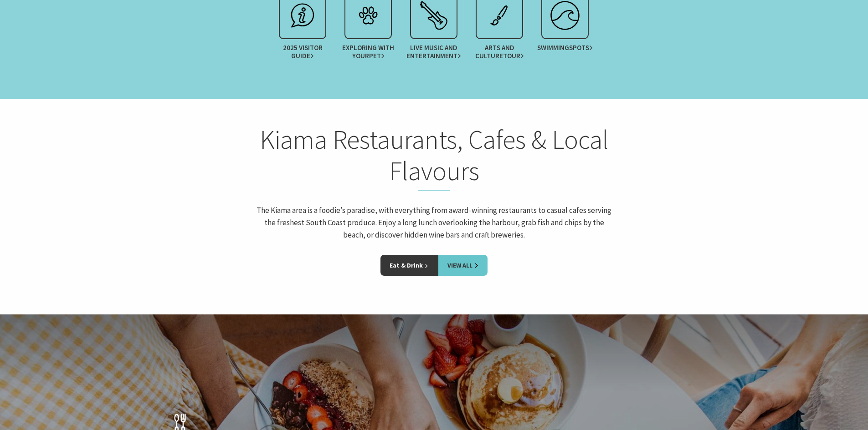 The width and height of the screenshot is (868, 430). What do you see at coordinates (368, 52) in the screenshot?
I see `span: Exploring with your` at bounding box center [368, 52].